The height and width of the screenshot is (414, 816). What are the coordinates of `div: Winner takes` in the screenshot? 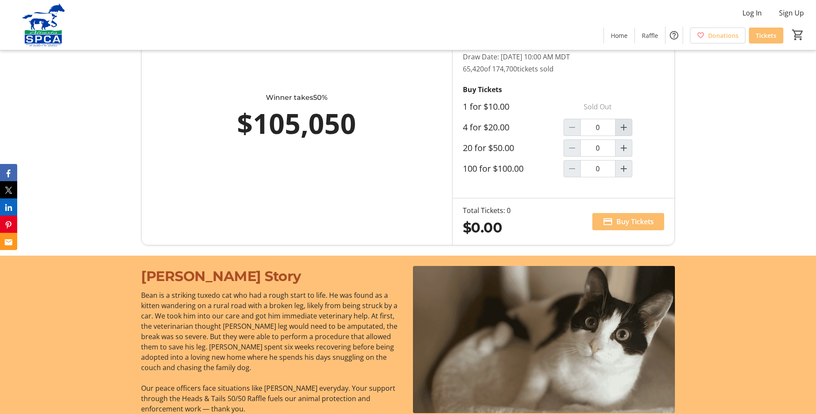 It's located at (297, 98).